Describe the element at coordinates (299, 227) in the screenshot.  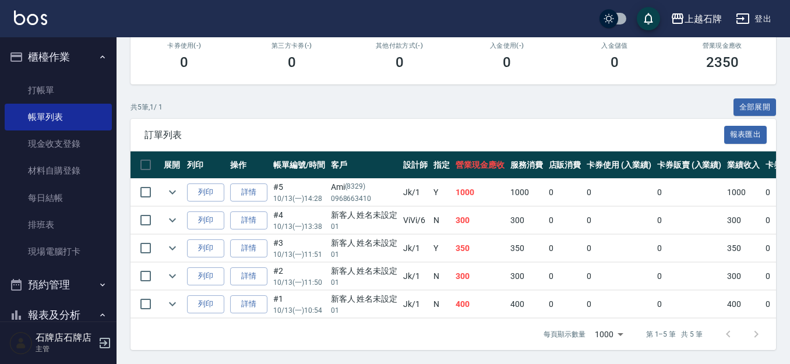
I see `p: 10/13 (一) 13:38` at that location.